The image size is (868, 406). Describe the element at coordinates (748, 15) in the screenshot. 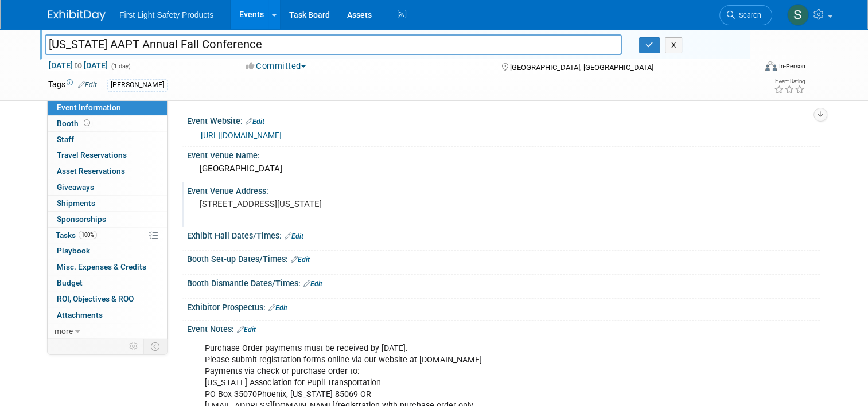

I see `span: Search` at that location.